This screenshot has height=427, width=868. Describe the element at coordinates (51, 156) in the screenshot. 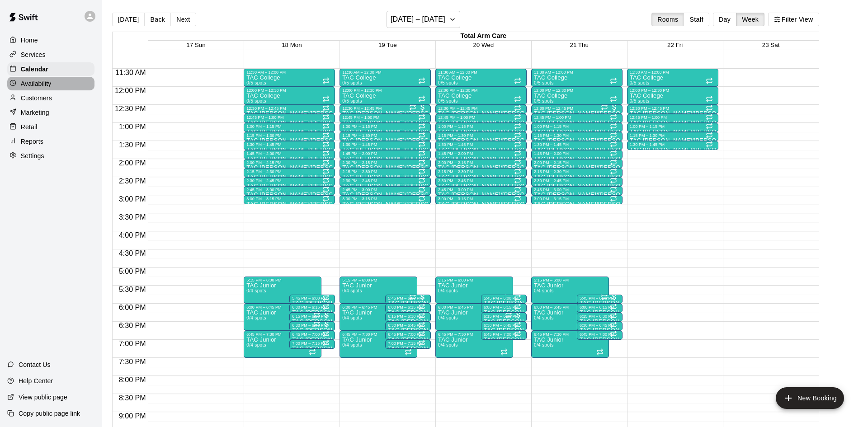

I see `a: Settings` at that location.